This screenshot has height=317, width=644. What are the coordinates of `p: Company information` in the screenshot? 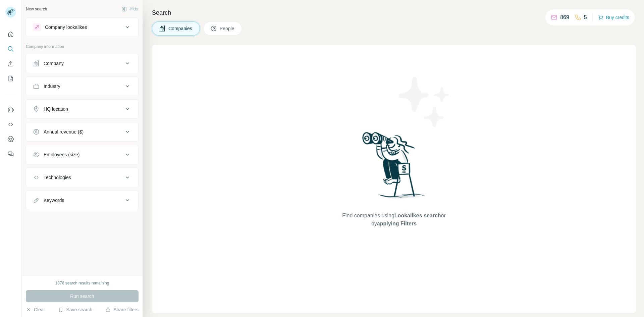 It's located at (82, 47).